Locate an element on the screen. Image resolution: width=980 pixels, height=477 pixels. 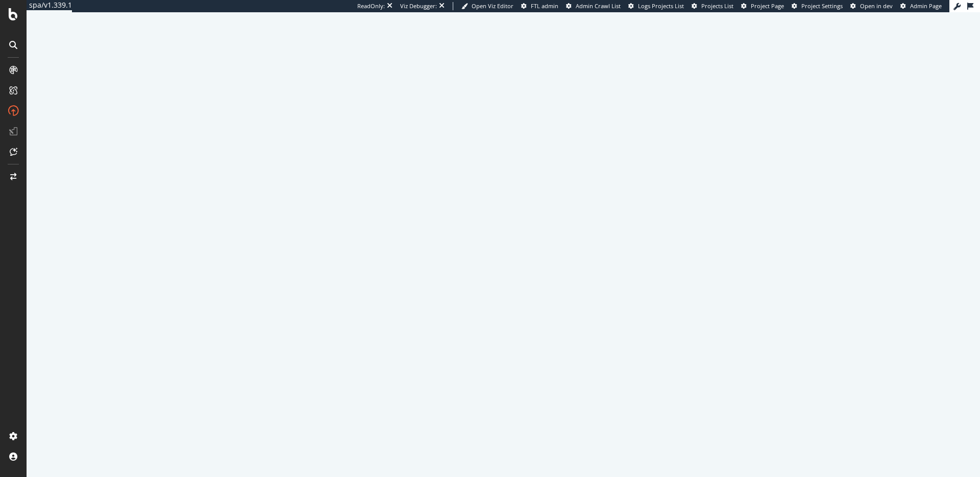
a: FTL admin is located at coordinates (540, 6).